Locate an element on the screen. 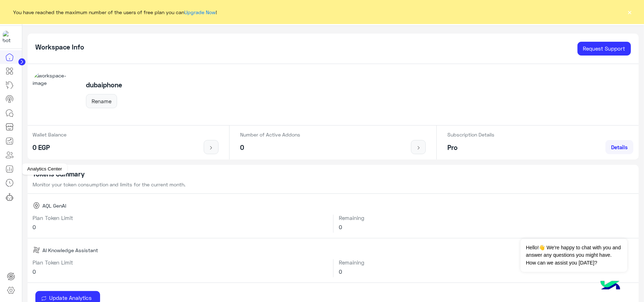 Image resolution: width=644 pixels, height=302 pixels. p: Number of Active Addons is located at coordinates (270, 134).